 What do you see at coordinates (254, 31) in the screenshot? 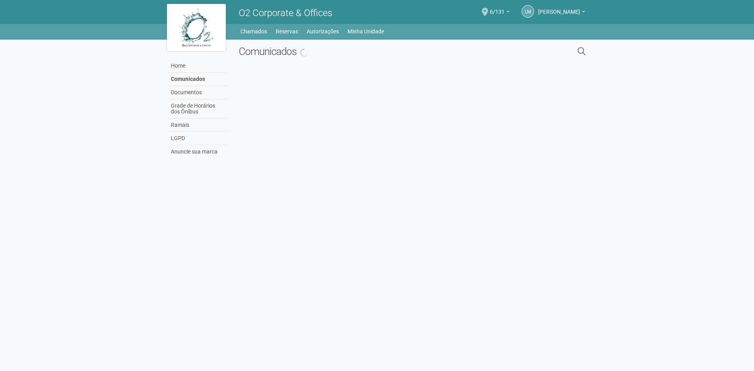
I see `a: Chamados` at bounding box center [254, 31].